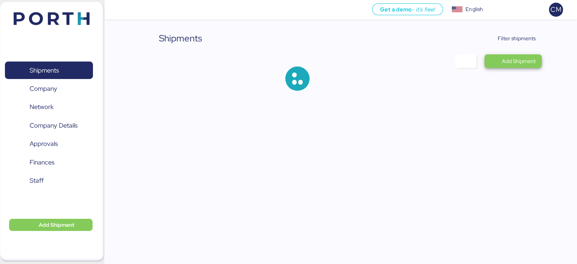 The width and height of the screenshot is (577, 264). I want to click on span: Company, so click(43, 88).